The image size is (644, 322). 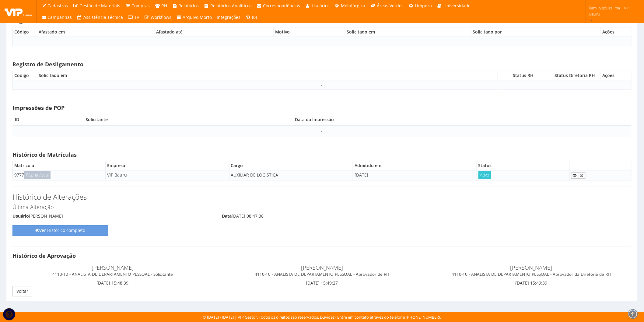 I want to click on th: Matrícula, so click(x=59, y=166).